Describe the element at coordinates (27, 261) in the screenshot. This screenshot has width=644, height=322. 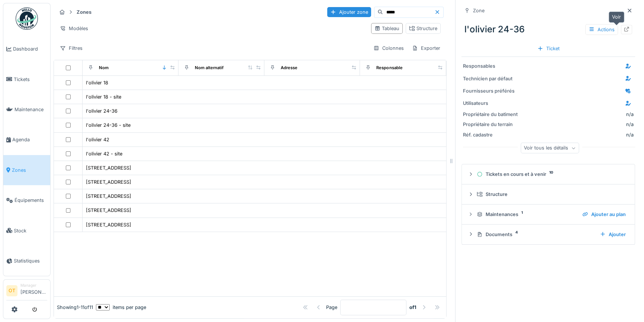
I see `a: Statistiques` at that location.